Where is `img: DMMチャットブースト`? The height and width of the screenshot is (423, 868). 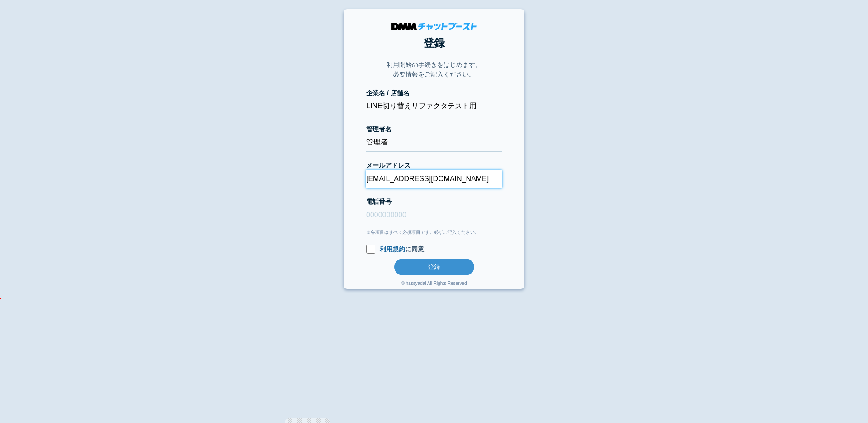
img: DMMチャットブースト is located at coordinates (434, 26).